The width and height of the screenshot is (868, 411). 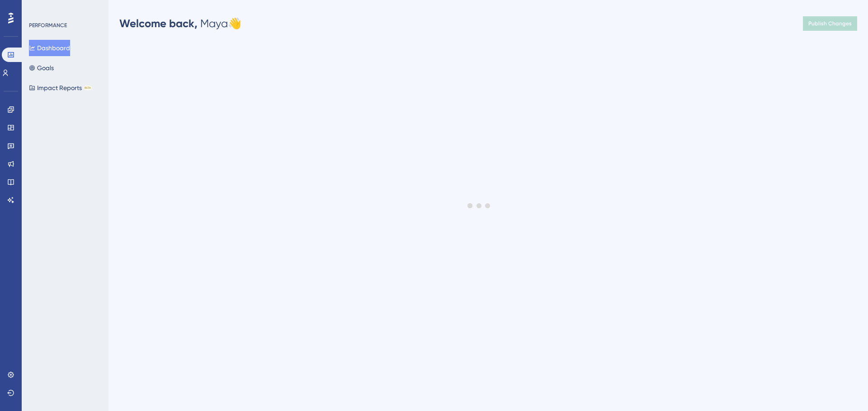 What do you see at coordinates (830, 24) in the screenshot?
I see `span: Publish Changes` at bounding box center [830, 24].